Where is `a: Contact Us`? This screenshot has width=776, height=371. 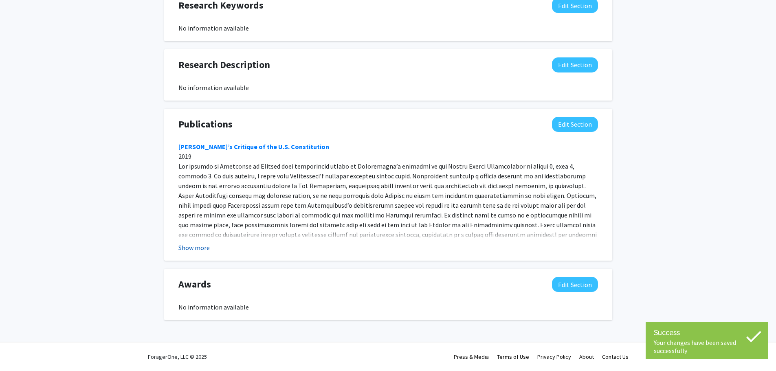 a: Contact Us is located at coordinates (615, 357).